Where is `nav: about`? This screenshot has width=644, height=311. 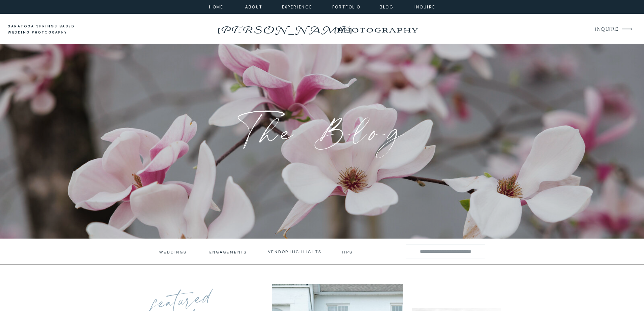
nav: about is located at coordinates (253, 7).